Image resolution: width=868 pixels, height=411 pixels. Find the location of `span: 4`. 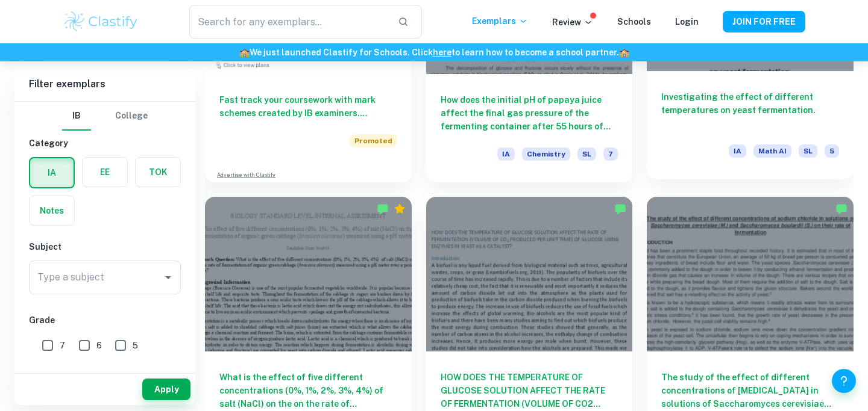

span: 4 is located at coordinates (63, 374).